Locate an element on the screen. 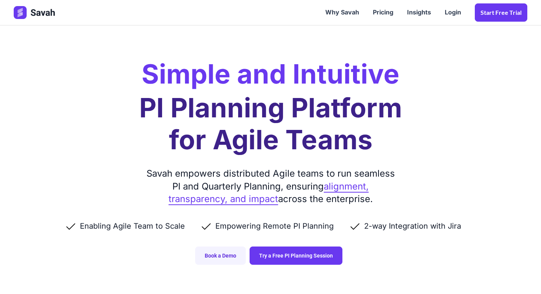  a: Try a Free PI Planning Session is located at coordinates (296, 256).